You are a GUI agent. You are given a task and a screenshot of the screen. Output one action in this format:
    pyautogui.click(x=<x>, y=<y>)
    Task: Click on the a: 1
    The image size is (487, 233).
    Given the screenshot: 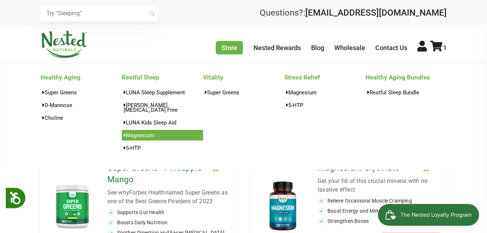 What is the action you would take?
    pyautogui.click(x=438, y=48)
    